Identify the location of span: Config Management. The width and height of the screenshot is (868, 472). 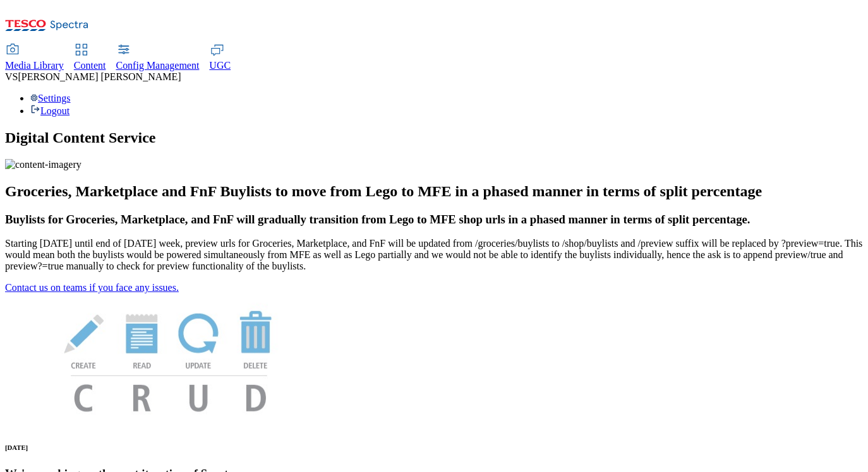
(158, 65).